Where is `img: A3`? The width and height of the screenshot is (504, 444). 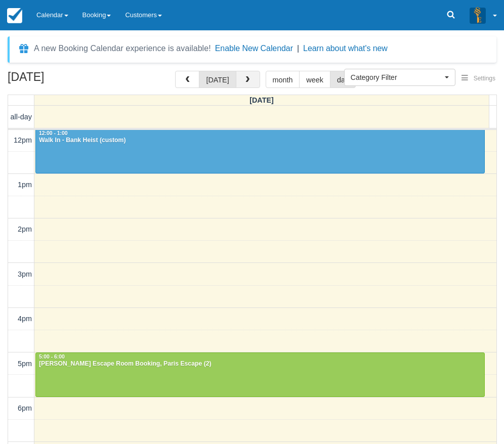
img: A3 is located at coordinates (477, 15).